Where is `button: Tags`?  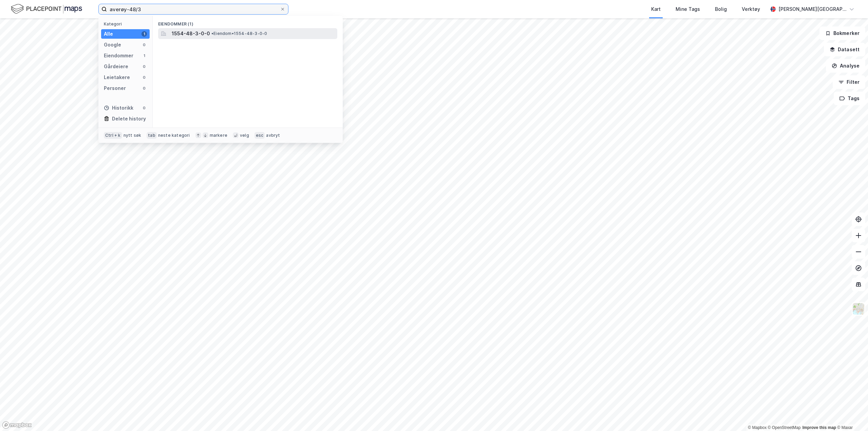
button: Tags is located at coordinates (850, 98).